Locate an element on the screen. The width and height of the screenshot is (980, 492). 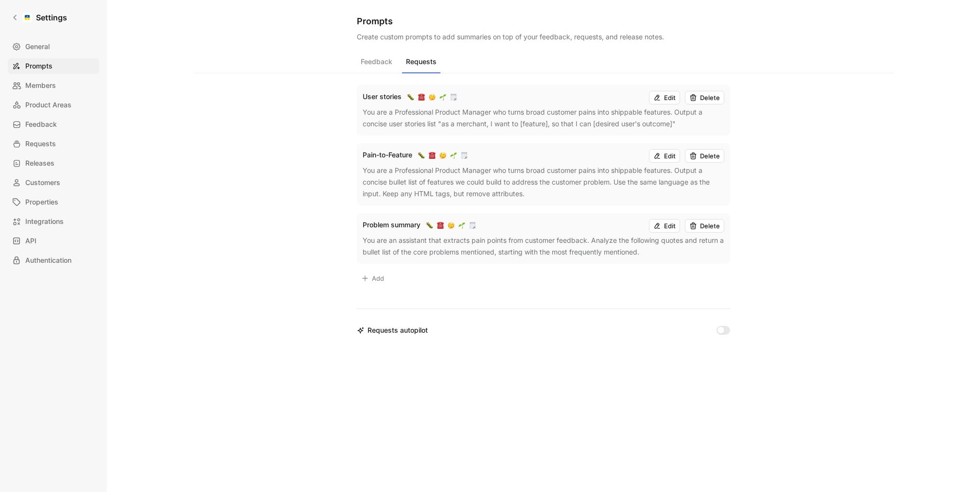
span: User stories is located at coordinates (382, 97).